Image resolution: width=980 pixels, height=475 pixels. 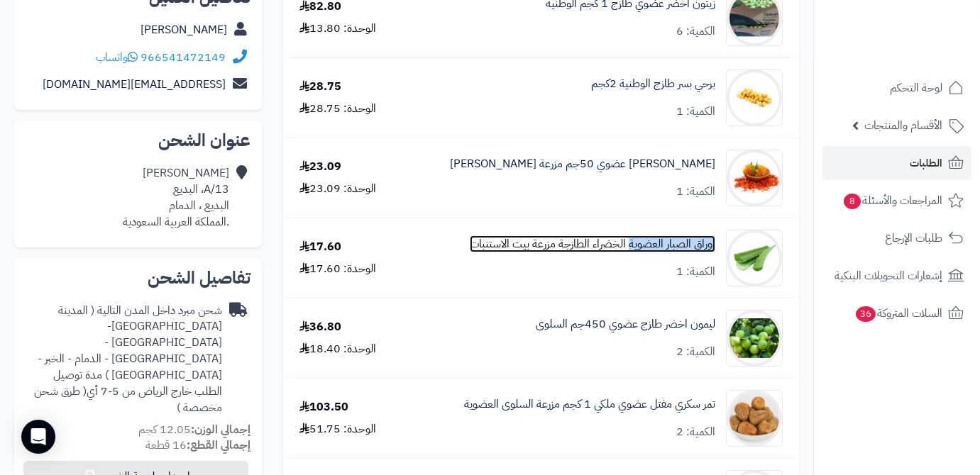 What do you see at coordinates (590, 405) in the screenshot?
I see `a: تمر سكري مفتل عضوي ملكي 1 كجم مزرعة السلوى العضوية` at bounding box center [590, 405].